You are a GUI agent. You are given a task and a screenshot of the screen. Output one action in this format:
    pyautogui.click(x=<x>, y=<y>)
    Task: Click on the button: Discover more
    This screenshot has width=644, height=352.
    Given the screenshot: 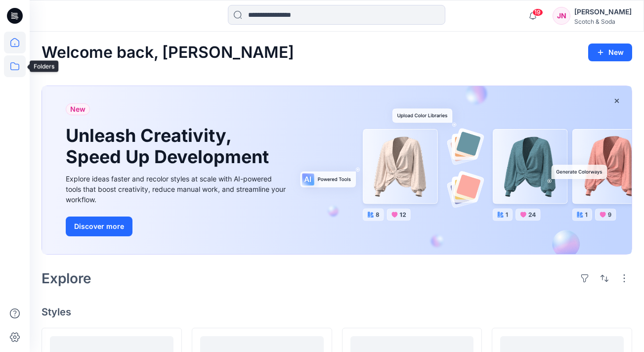 What is the action you would take?
    pyautogui.click(x=99, y=226)
    